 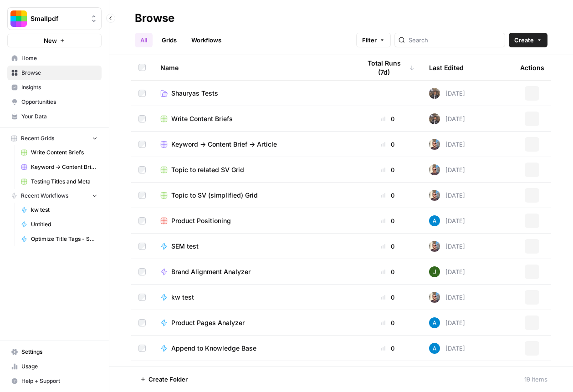 I want to click on a: All, so click(x=143, y=40).